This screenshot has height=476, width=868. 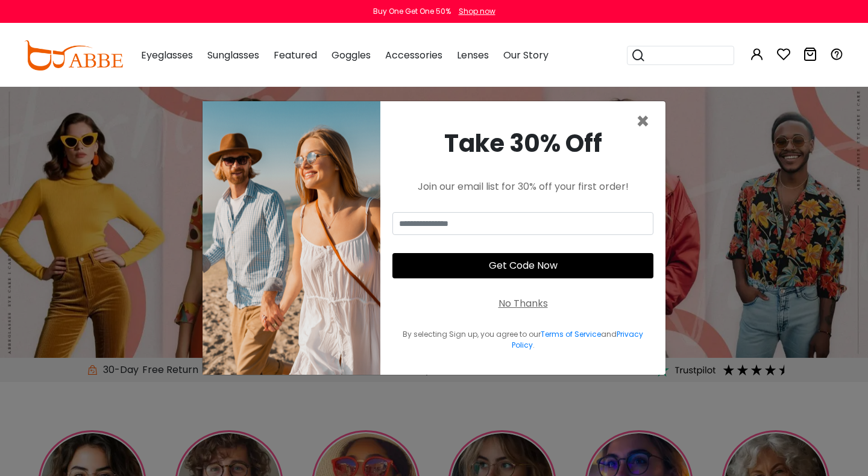 I want to click on div: By selecting Sign up, you agree to our and ., so click(x=522, y=340).